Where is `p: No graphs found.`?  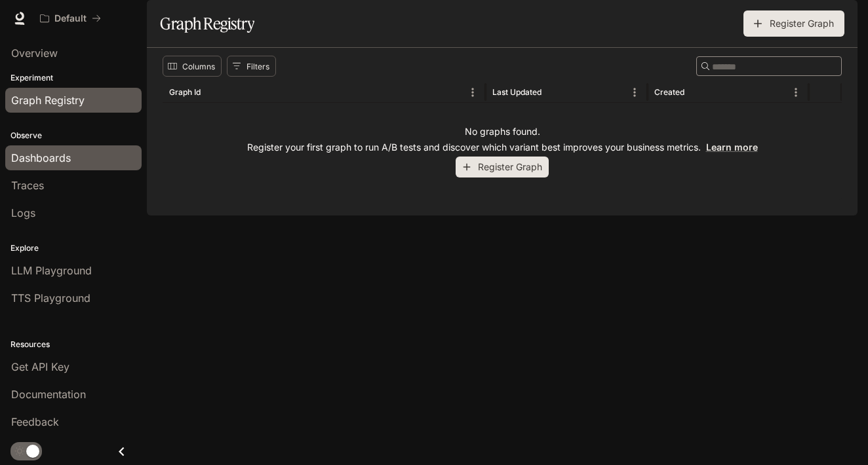 p: No graphs found. is located at coordinates (502, 131).